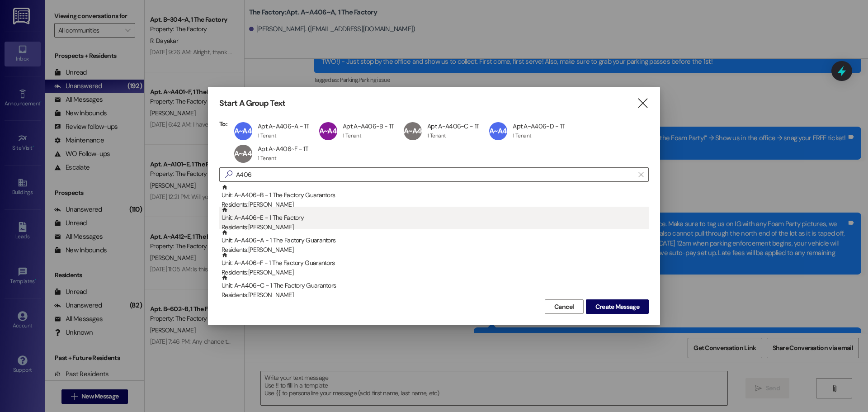 This screenshot has height=412, width=868. I want to click on div: Unit: A~A406~E - 1 The Factory, so click(435, 219).